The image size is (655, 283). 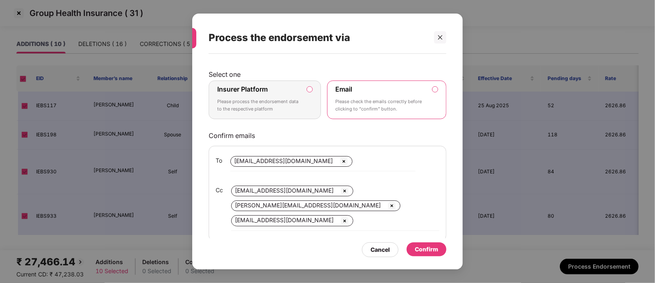 What do you see at coordinates (318, 38) in the screenshot?
I see `div: Process the endorsement via` at bounding box center [318, 38].